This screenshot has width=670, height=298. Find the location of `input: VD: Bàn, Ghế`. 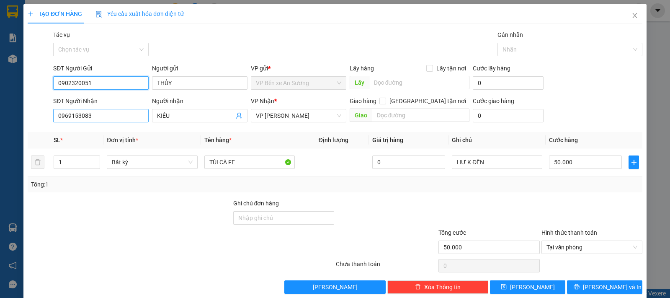

input: VD: Bàn, Ghế is located at coordinates (249, 162).